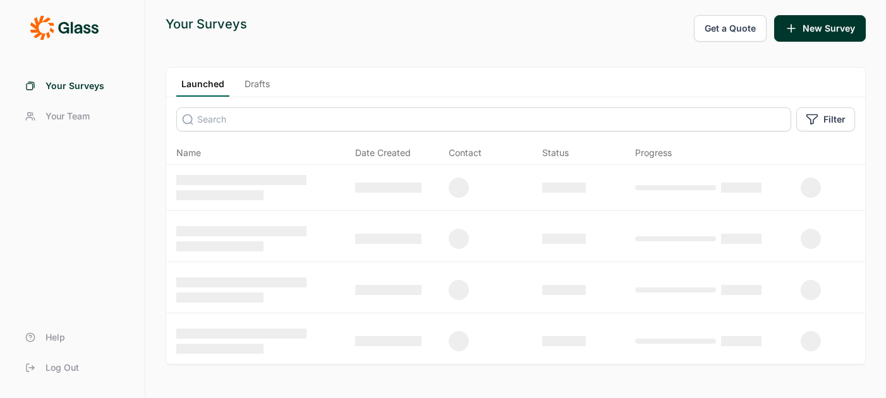 The width and height of the screenshot is (886, 398). I want to click on span: Your Team, so click(68, 116).